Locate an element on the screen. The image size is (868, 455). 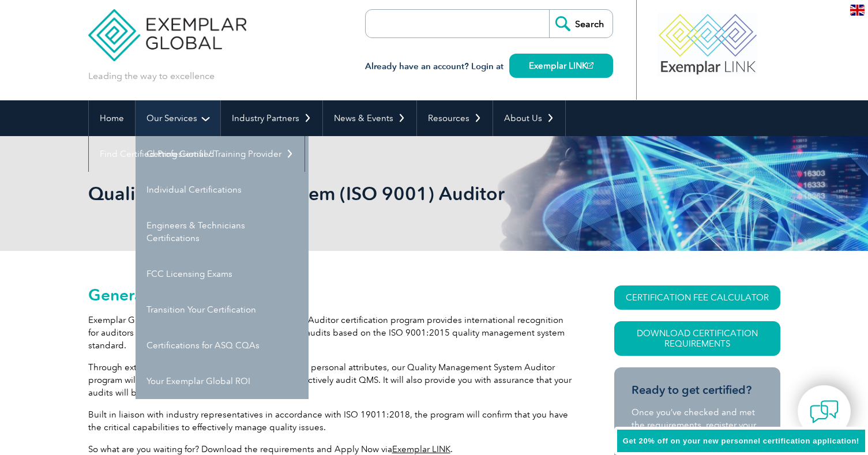
a: Home is located at coordinates (112, 118).